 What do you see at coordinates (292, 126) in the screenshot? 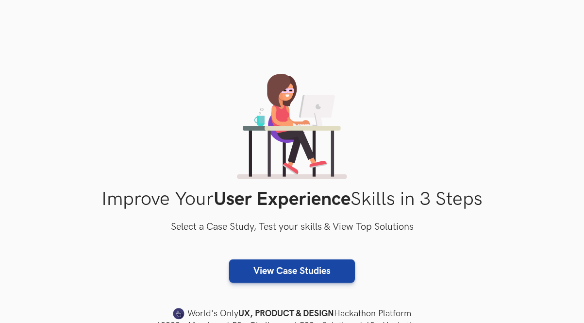
I see `img: lady working on laptop` at bounding box center [292, 126].